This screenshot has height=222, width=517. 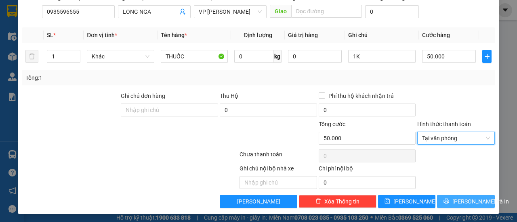 I want to click on input: Dọc đường, so click(x=326, y=11).